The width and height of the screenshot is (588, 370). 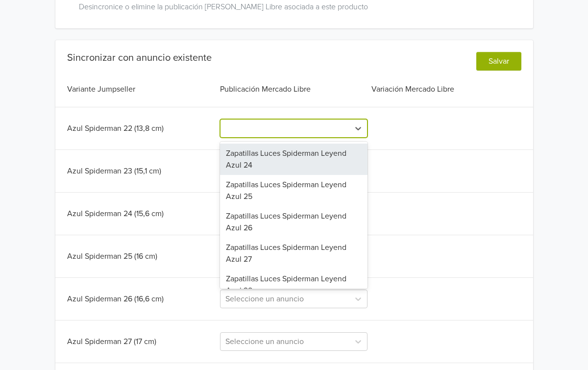 What do you see at coordinates (499, 61) in the screenshot?
I see `button: Salvar` at bounding box center [499, 61].